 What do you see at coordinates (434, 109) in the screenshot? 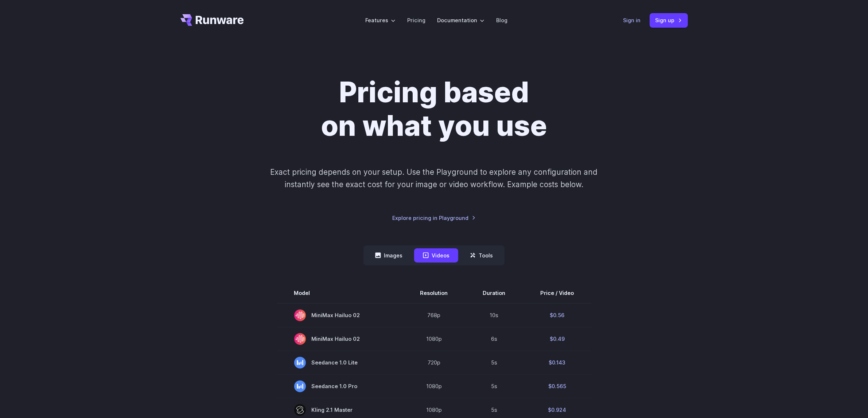
I see `h1: Pricing based on what you use` at bounding box center [434, 109].